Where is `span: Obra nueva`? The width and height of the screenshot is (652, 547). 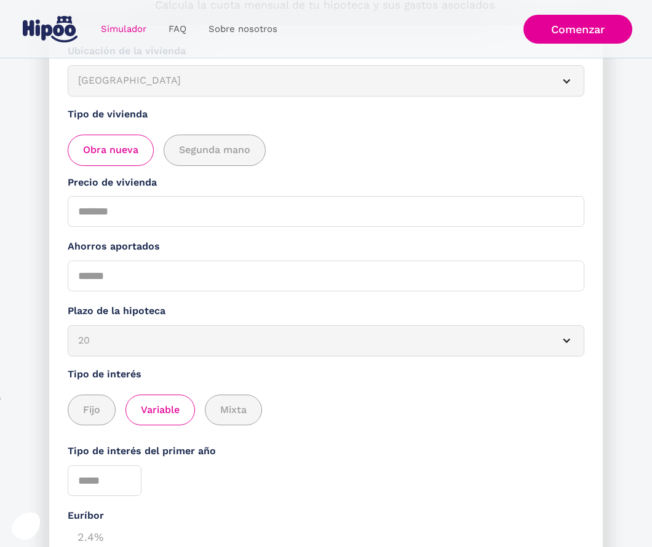 span: Obra nueva is located at coordinates (111, 150).